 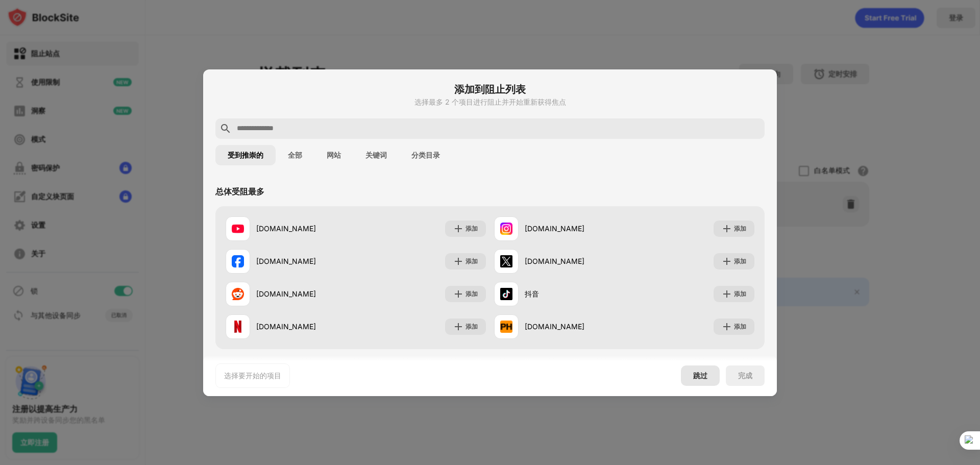 What do you see at coordinates (532, 293) in the screenshot?
I see `font: 抖音` at bounding box center [532, 293].